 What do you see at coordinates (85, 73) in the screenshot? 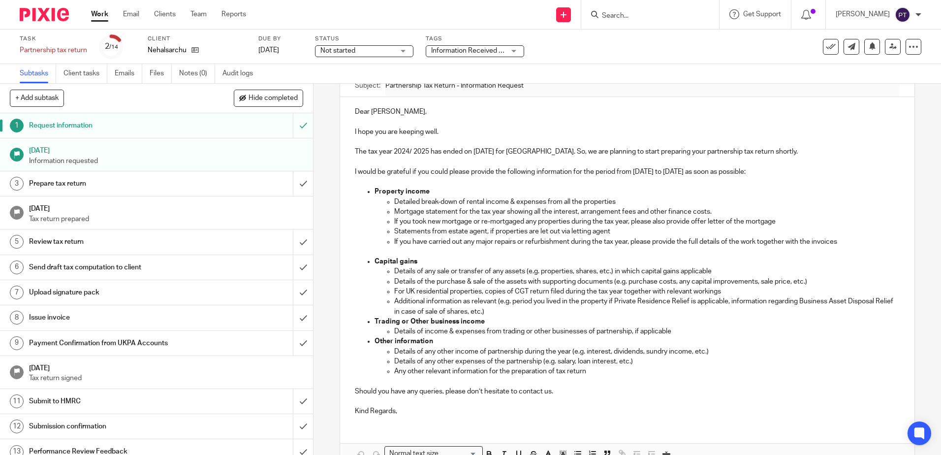
I see `a: Client tasks` at bounding box center [85, 73].